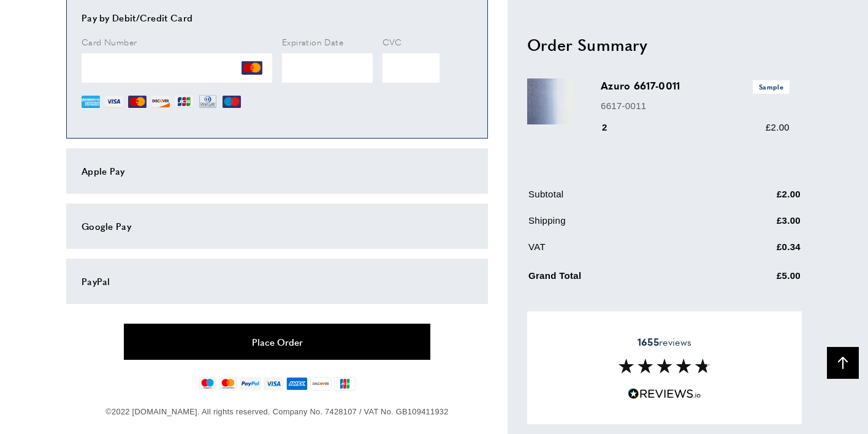  What do you see at coordinates (665, 366) in the screenshot?
I see `img: Reviews section` at bounding box center [665, 366].